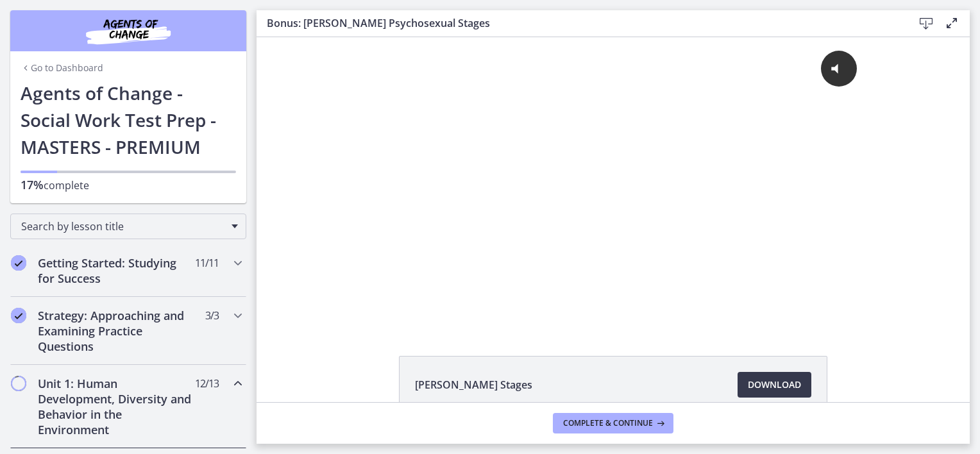  What do you see at coordinates (128, 226) in the screenshot?
I see `div: Search by lesson title` at bounding box center [128, 226].